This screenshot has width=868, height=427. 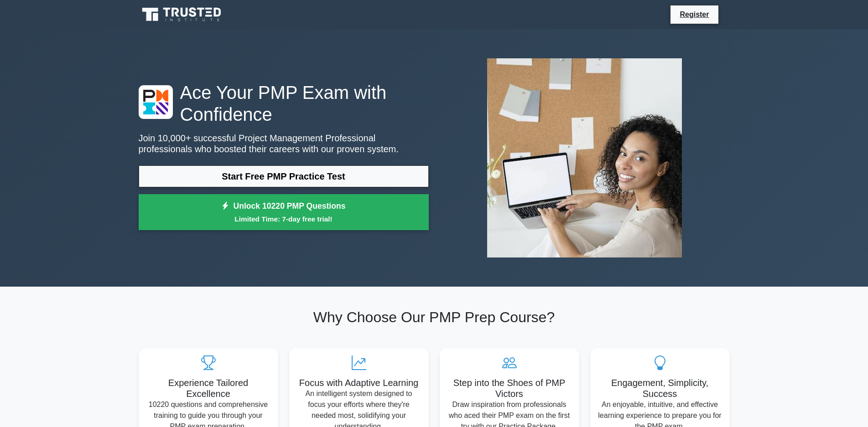 I want to click on a: Register, so click(x=694, y=14).